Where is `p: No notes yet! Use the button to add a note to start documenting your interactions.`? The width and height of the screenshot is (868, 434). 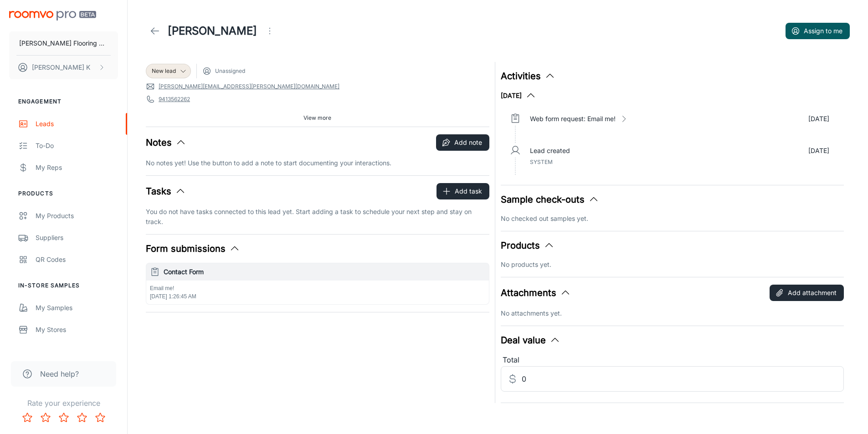 p: No notes yet! Use the button to add a note to start documenting your interactions. is located at coordinates (317, 163).